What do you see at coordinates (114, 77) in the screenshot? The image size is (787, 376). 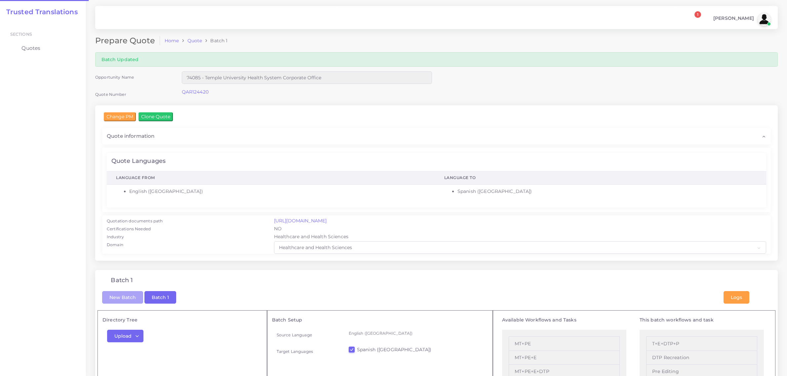 I see `label: Opportunity Name` at bounding box center [114, 77].